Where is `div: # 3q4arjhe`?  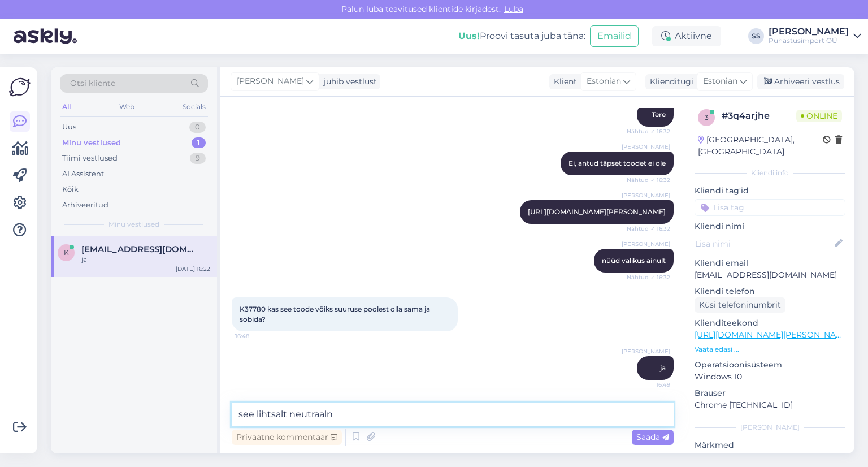
div: # 3q4arjhe is located at coordinates (759, 116).